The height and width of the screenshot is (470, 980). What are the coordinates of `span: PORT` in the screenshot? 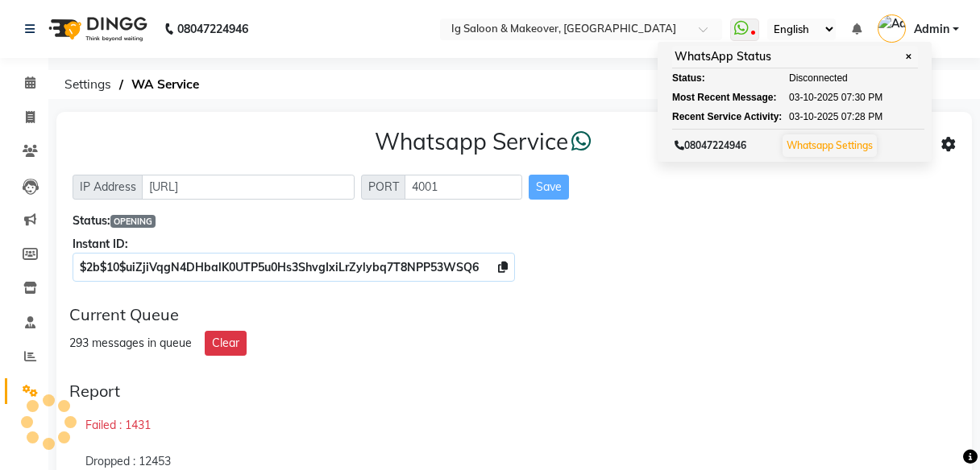 It's located at (383, 186).